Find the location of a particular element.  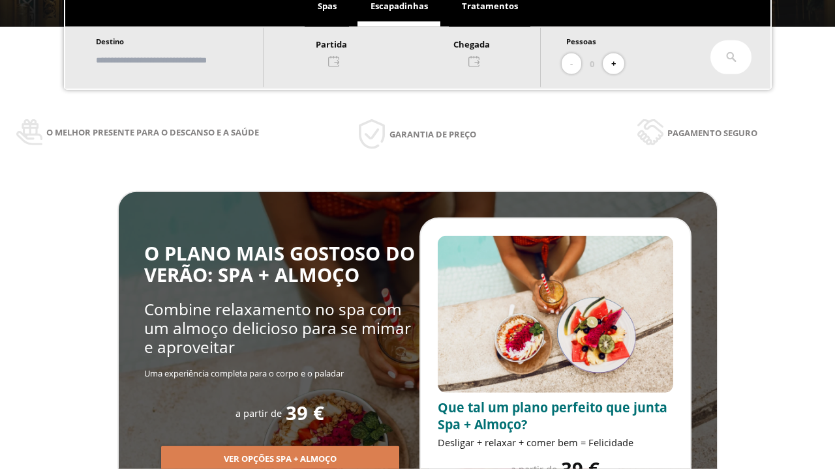

span: Que tal um plano perfeito que junta Spa + Almoço? is located at coordinates (552, 416).